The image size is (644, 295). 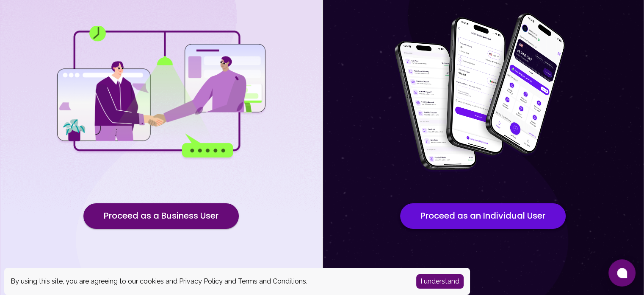 What do you see at coordinates (207, 281) in the screenshot?
I see `div: By using this site, you are agreeing to our cookies and and .` at bounding box center [207, 281].